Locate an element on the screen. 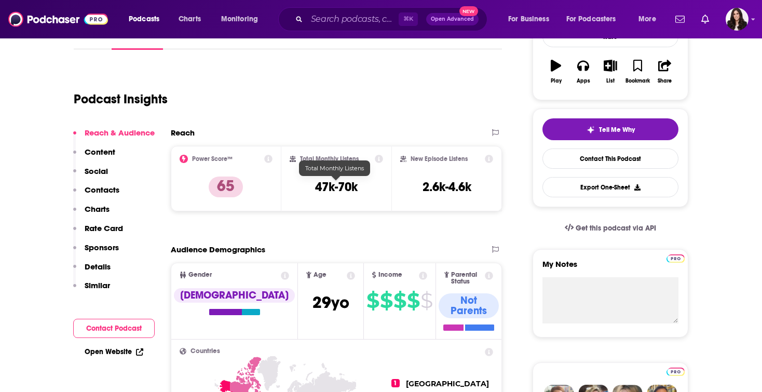 The width and height of the screenshot is (762, 392). div: Not Parents is located at coordinates (469, 306).